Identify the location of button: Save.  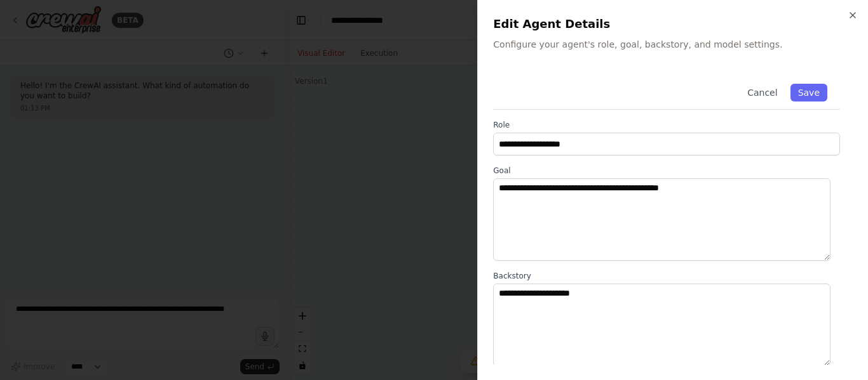
(809, 92).